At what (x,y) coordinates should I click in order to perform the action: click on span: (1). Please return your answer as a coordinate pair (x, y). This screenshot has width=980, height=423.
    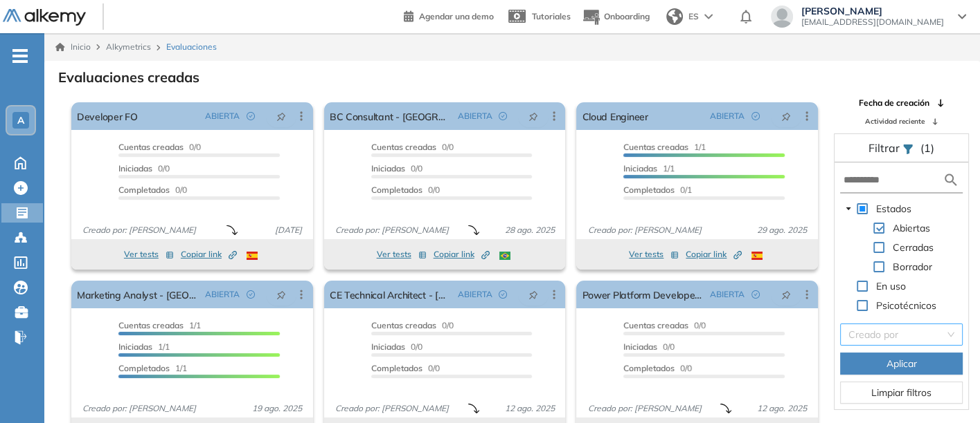
    Looking at the image, I should click on (928, 148).